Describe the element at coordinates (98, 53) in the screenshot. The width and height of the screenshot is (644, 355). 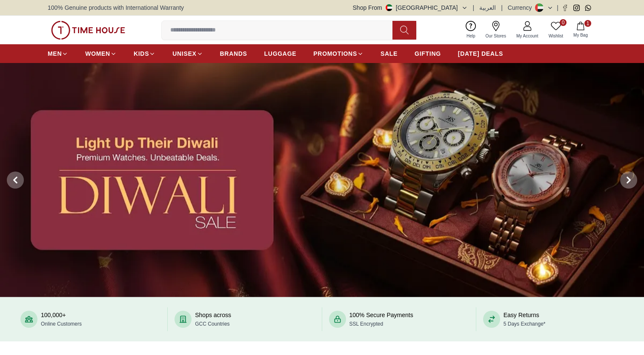
I see `span: WOMEN` at that location.